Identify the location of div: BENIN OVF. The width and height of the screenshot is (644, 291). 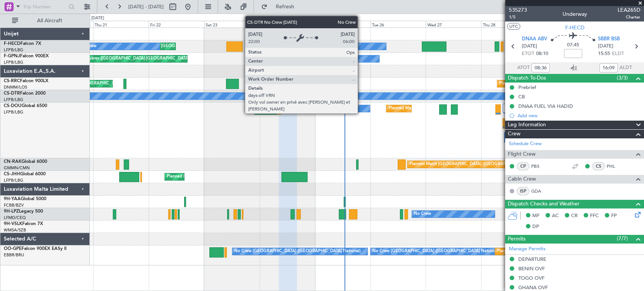
(532, 268).